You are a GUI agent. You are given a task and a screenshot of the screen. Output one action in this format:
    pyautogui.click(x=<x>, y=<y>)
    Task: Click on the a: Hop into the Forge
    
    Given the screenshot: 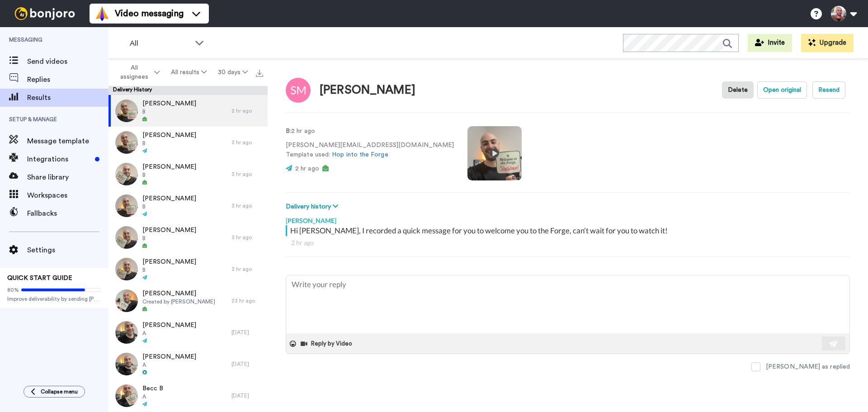 What is the action you would take?
    pyautogui.click(x=360, y=155)
    